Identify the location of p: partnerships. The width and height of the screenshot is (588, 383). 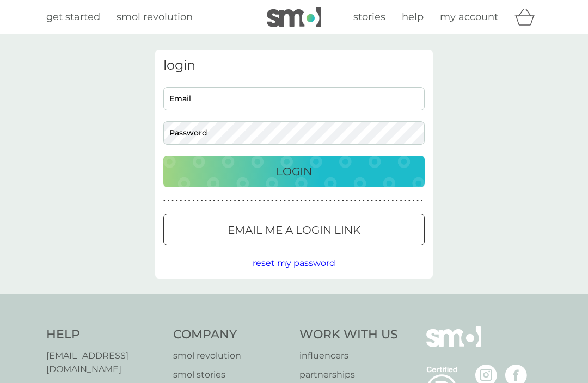
(348, 375).